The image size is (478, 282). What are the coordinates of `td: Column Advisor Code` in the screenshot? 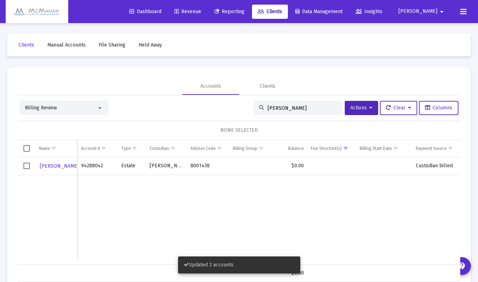 It's located at (208, 148).